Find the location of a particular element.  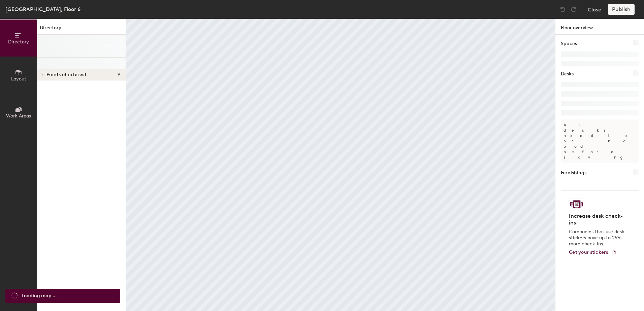

img: Redo is located at coordinates (574, 9).